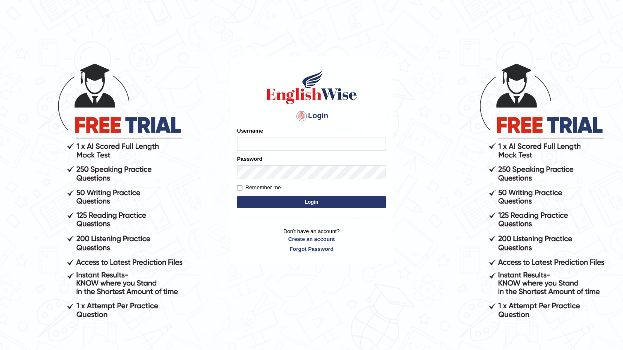 This screenshot has width=623, height=350. I want to click on label: Remember me, so click(259, 188).